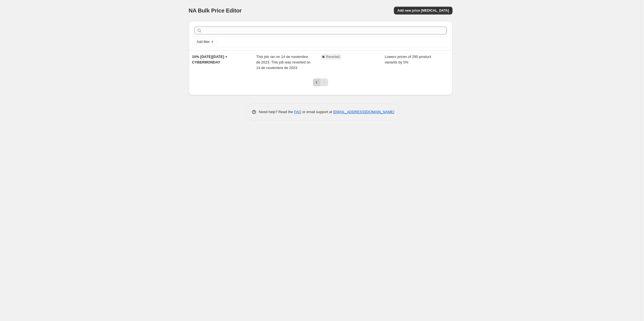 This screenshot has width=644, height=321. Describe the element at coordinates (203, 42) in the screenshot. I see `span: Add filter` at that location.